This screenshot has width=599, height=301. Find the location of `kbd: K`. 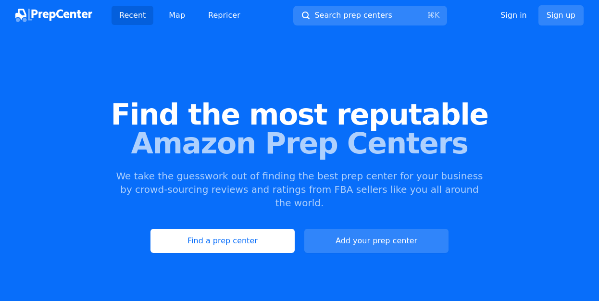

kbd: K is located at coordinates (437, 15).